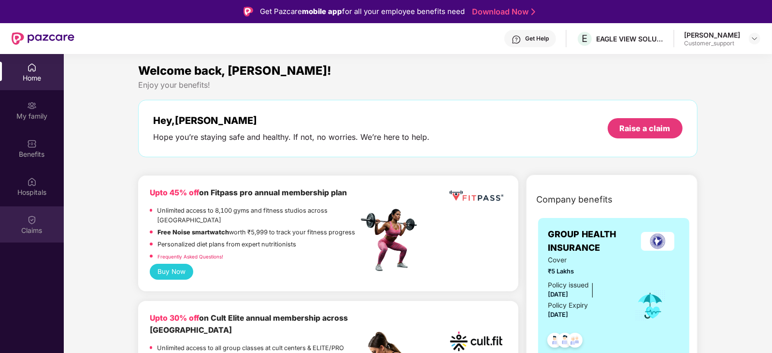  What do you see at coordinates (476, 196) in the screenshot?
I see `img: fppp.png` at bounding box center [476, 196].